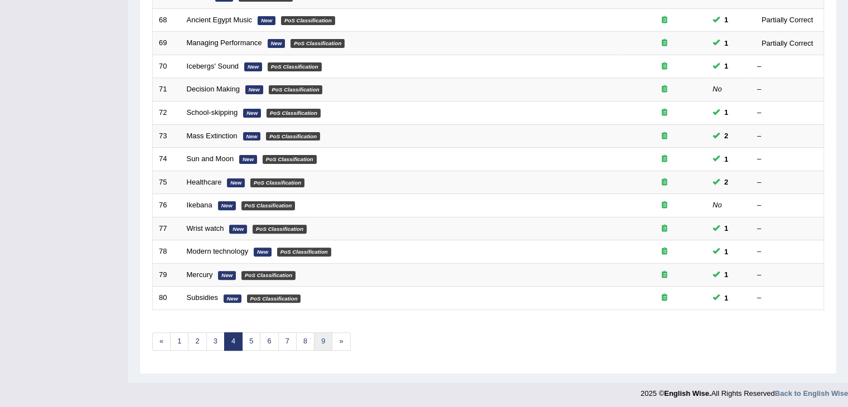  I want to click on a: Modern technology, so click(217, 251).